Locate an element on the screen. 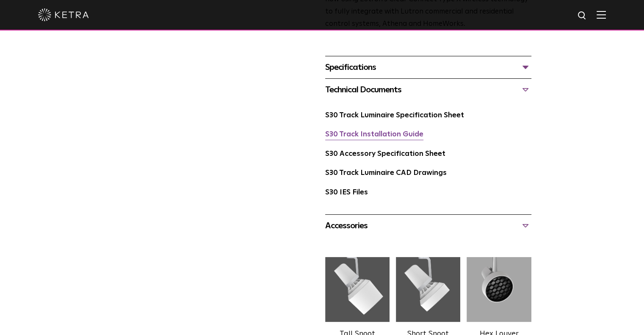 This screenshot has width=644, height=335. img: 3b1b0dc7630e9da69e6b is located at coordinates (499, 290).